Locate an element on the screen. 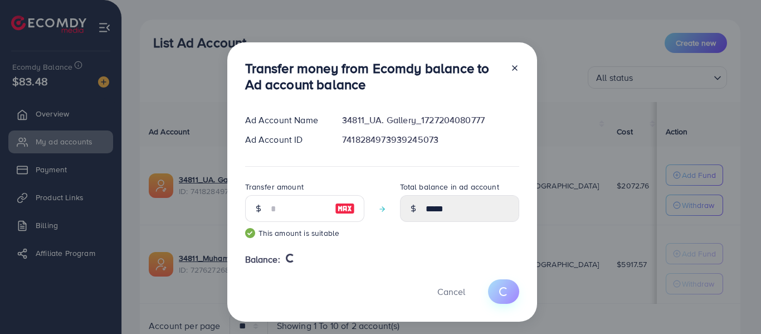 The image size is (761, 334). span: Balance: is located at coordinates (262, 259).